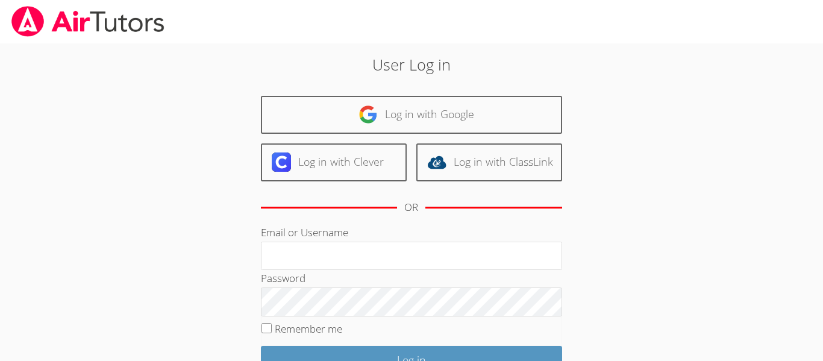 The width and height of the screenshot is (823, 361). I want to click on a: Log in with ClassLink, so click(489, 162).